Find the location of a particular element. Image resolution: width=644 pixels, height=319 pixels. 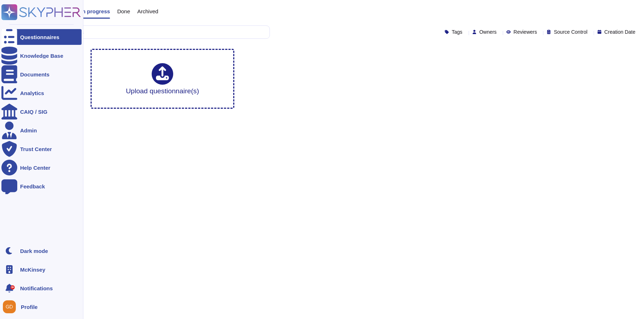

span: Archived is located at coordinates (148, 11).